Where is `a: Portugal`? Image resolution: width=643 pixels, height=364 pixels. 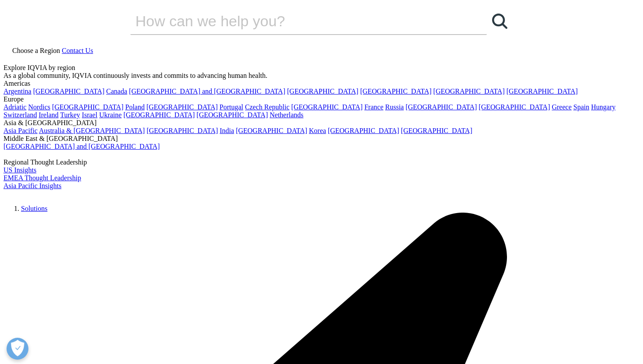 a: Portugal is located at coordinates (232, 107).